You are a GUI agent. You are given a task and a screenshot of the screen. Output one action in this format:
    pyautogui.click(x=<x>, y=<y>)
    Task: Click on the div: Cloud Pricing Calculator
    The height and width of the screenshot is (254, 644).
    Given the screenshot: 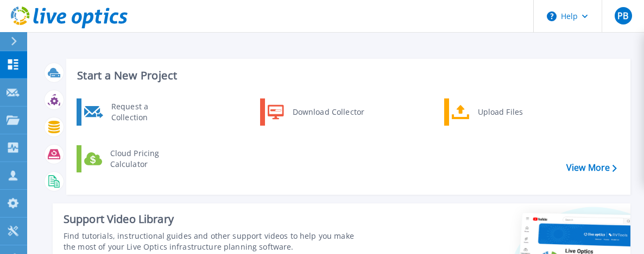 What is the action you would take?
    pyautogui.click(x=145, y=159)
    